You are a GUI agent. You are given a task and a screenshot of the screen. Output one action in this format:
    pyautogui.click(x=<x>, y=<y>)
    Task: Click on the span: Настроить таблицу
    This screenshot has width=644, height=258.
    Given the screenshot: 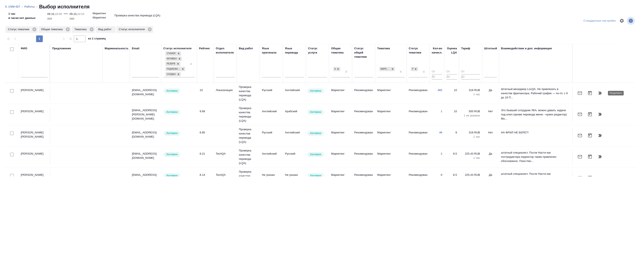 What is the action you would take?
    pyautogui.click(x=622, y=21)
    